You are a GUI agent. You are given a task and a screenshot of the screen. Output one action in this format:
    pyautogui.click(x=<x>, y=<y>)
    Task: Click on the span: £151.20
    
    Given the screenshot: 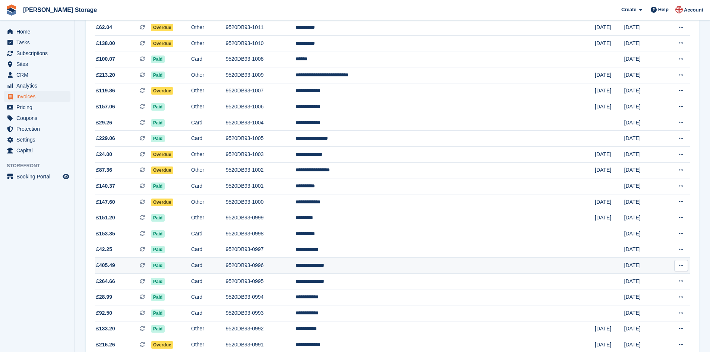 What is the action you would take?
    pyautogui.click(x=105, y=218)
    